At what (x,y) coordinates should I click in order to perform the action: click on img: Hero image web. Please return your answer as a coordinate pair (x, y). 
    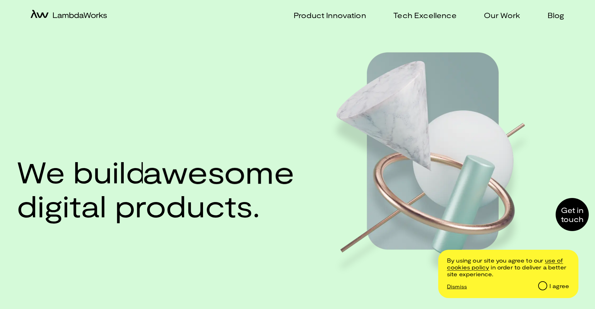
    Looking at the image, I should click on (435, 159).